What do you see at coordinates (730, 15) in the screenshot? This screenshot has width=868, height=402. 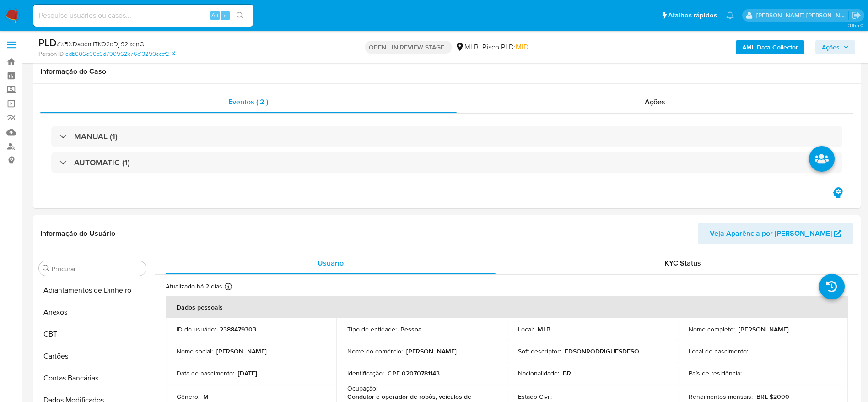 I see `a: Notificações` at bounding box center [730, 15].